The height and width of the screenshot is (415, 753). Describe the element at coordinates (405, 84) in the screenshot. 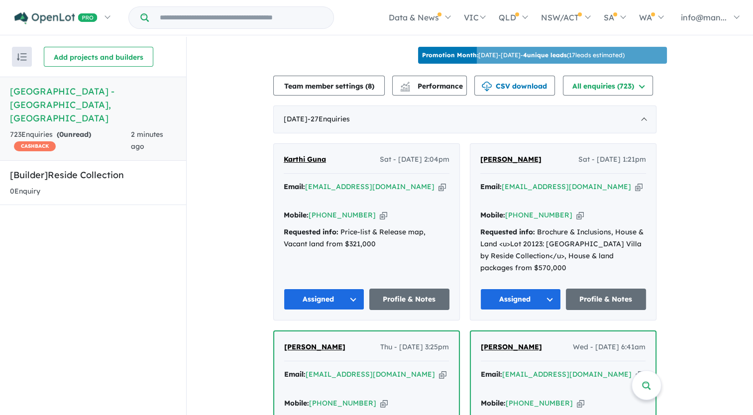

I see `img: line-chart.svg` at that location.